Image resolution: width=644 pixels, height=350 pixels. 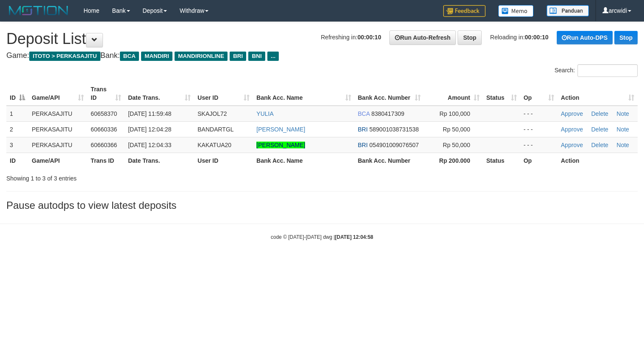 I want to click on th: User ID: activate to sort column ascending, so click(x=223, y=93).